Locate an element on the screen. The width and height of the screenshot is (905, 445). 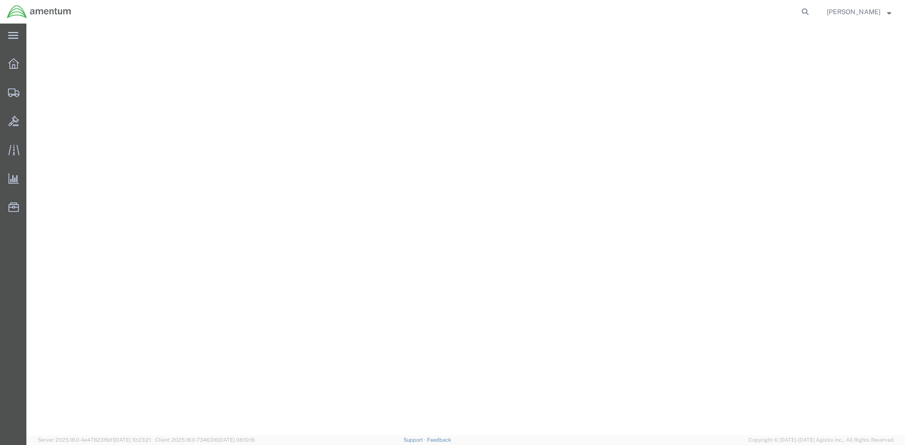
a: Support is located at coordinates (415, 440).